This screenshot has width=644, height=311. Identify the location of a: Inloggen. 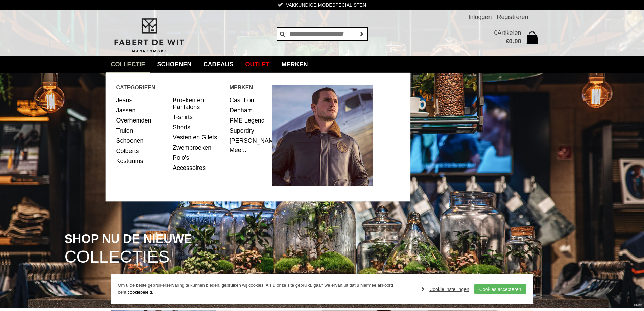
(480, 17).